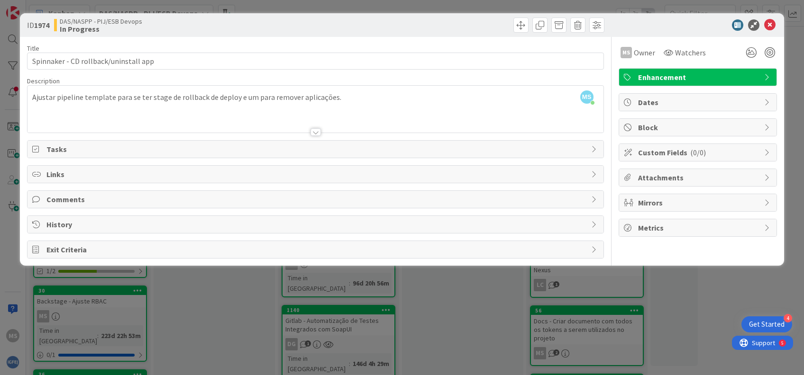 This screenshot has width=804, height=375. Describe the element at coordinates (43, 81) in the screenshot. I see `span: Description` at that location.